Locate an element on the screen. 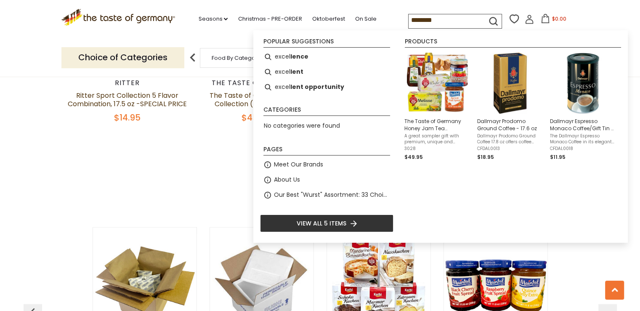 This screenshot has width=640, height=311. a: The Taste of Germany Honey Jam Tea Collection, 7pc - FREE SHIPPINGA great sampler gift with premi... is located at coordinates (437, 107).